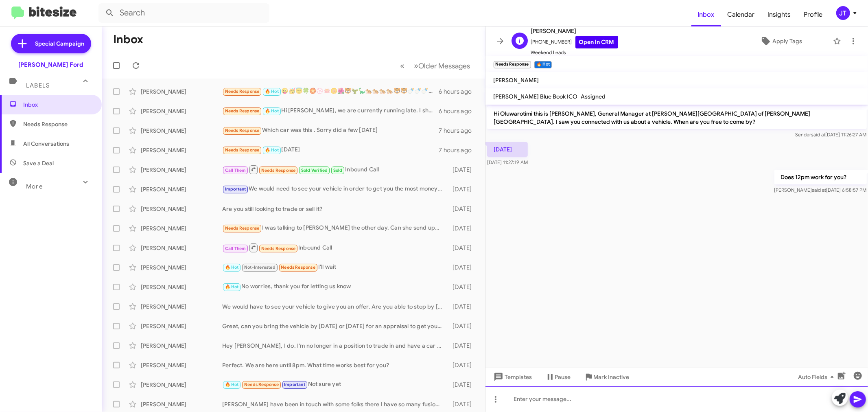 The height and width of the screenshot is (412, 868). Describe the element at coordinates (444, 66) in the screenshot. I see `span: Older Messages` at that location.